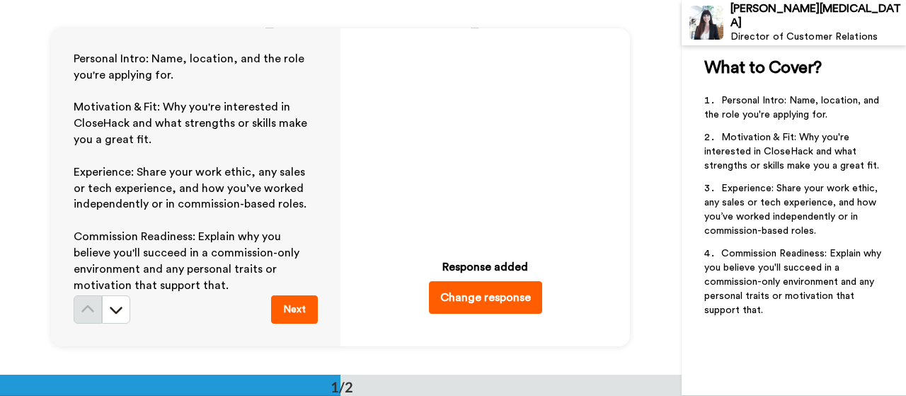 The width and height of the screenshot is (906, 396). I want to click on button: Change response, so click(485, 297).